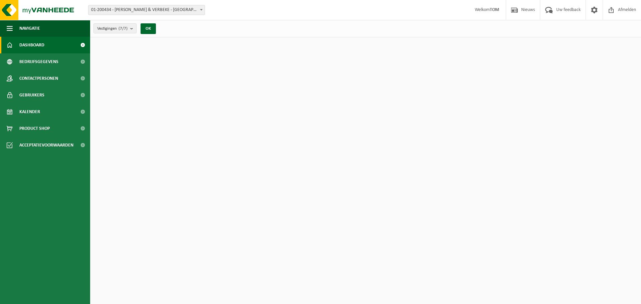 This screenshot has height=304, width=641. What do you see at coordinates (46, 145) in the screenshot?
I see `span: Acceptatievoorwaarden` at bounding box center [46, 145].